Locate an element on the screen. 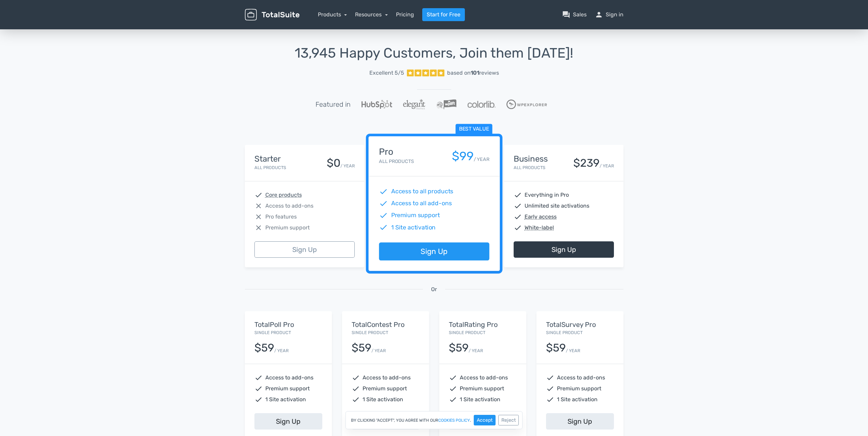 This screenshot has width=868, height=436. span: Access to all products is located at coordinates (422, 192).